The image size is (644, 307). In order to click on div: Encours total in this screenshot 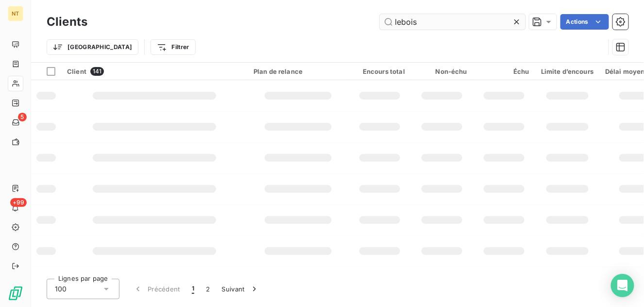, I will do `click(380, 71)`.